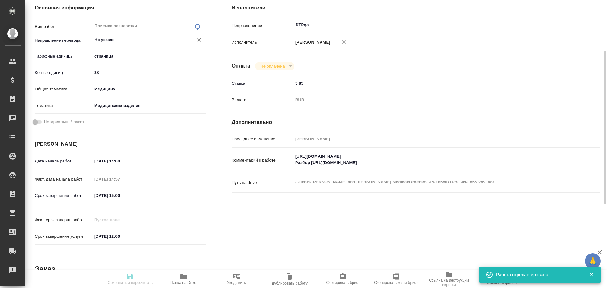 The height and width of the screenshot is (288, 607). What do you see at coordinates (431, 100) in the screenshot?
I see `div: RUB` at bounding box center [431, 100].